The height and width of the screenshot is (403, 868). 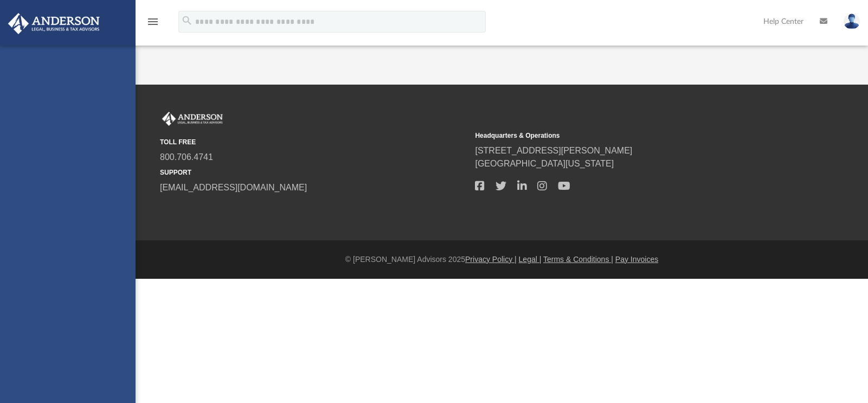 What do you see at coordinates (153, 22) in the screenshot?
I see `i: menu` at bounding box center [153, 22].